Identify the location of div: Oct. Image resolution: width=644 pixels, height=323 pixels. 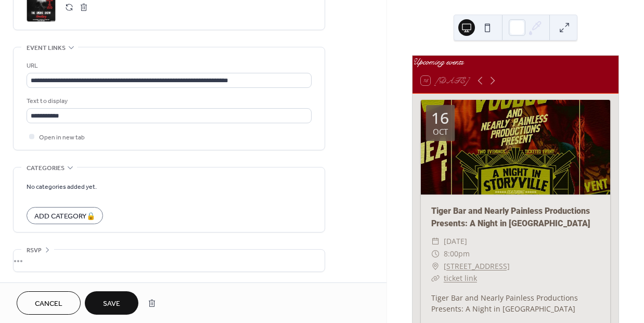
(440, 132).